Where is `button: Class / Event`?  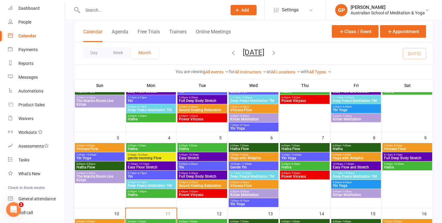
button: Class / Event is located at coordinates (355, 31).